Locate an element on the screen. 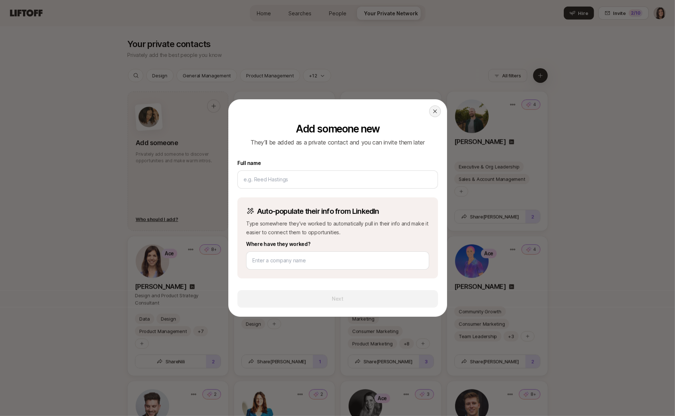 Image resolution: width=675 pixels, height=416 pixels. p: Add someone new is located at coordinates (337, 129).